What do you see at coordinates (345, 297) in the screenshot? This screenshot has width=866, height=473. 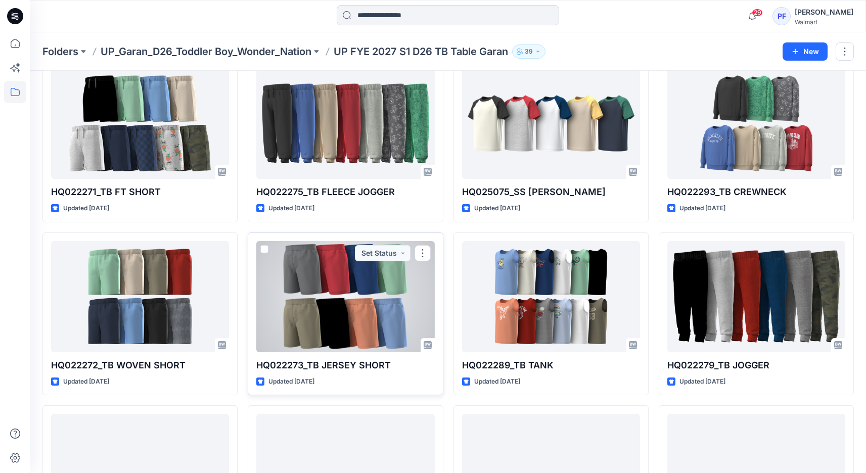 I see `a: HQ022273_TB JERSEY SHORT` at bounding box center [345, 297].